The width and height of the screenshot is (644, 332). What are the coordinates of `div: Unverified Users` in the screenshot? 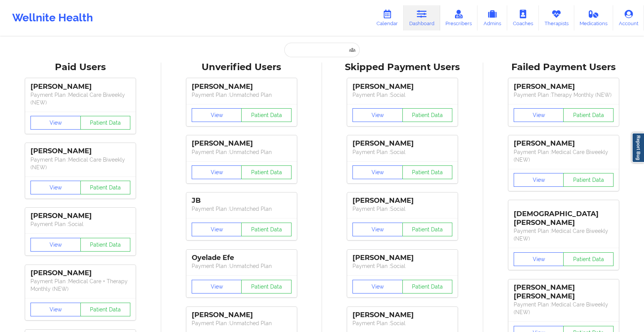 It's located at (242, 67).